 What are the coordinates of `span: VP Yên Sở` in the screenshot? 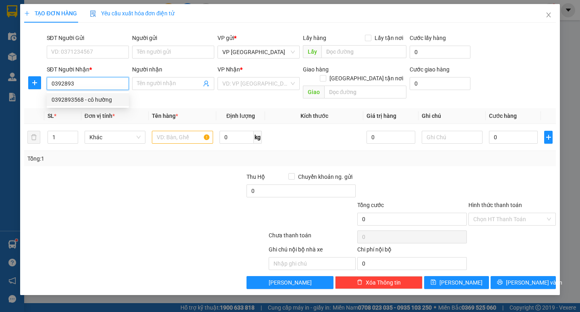 It's located at (259, 52).